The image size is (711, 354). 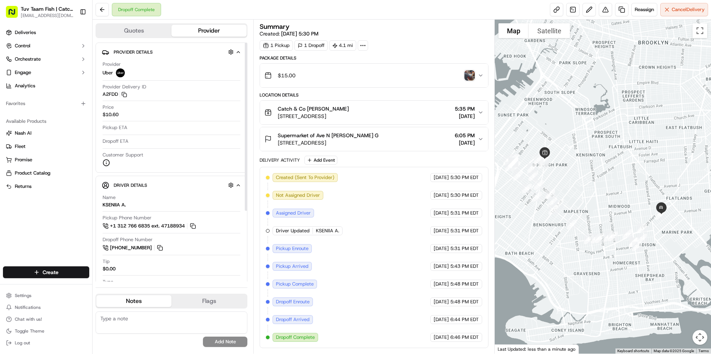 I want to click on span: 5:43 PM EDT, so click(x=464, y=266).